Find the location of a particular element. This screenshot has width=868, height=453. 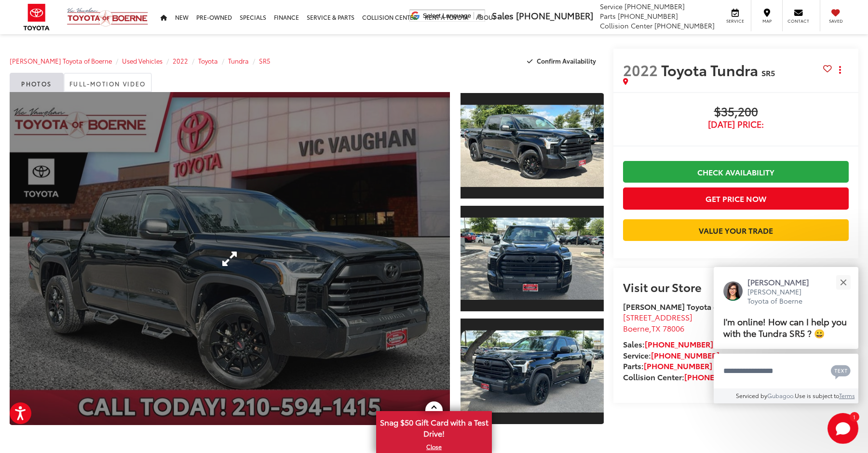

strong: Sales: is located at coordinates (668, 344).